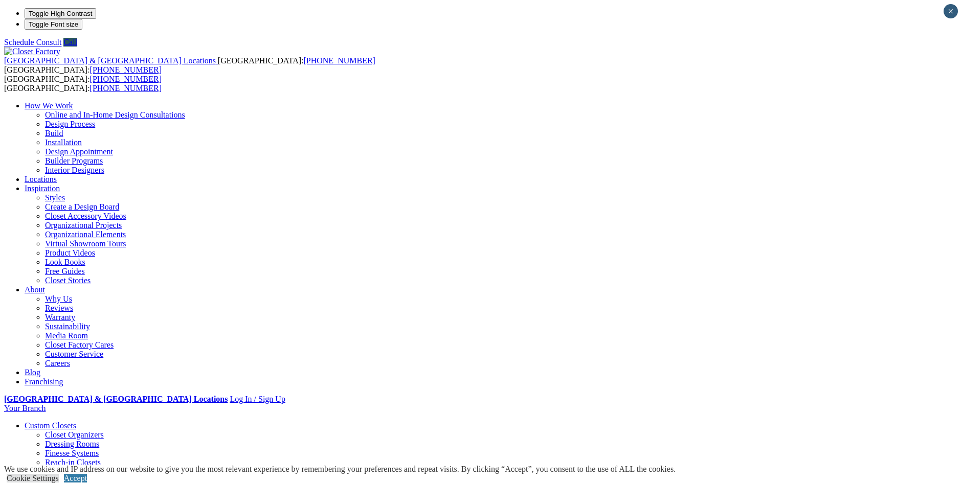  Describe the element at coordinates (83, 225) in the screenshot. I see `a: Organizational Projects` at that location.